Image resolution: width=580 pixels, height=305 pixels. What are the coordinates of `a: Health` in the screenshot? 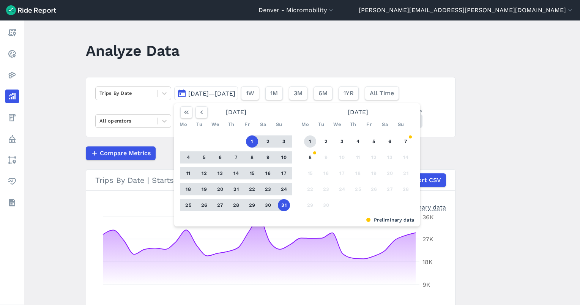 It's located at (12, 181).